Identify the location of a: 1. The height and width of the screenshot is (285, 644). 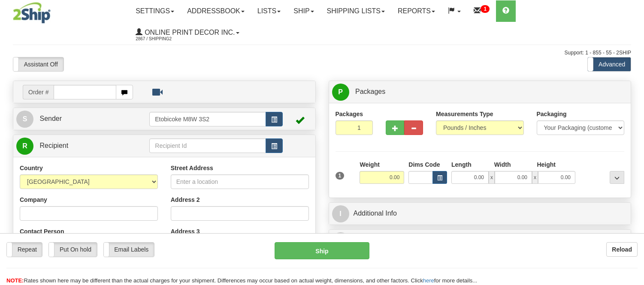
(481, 11).